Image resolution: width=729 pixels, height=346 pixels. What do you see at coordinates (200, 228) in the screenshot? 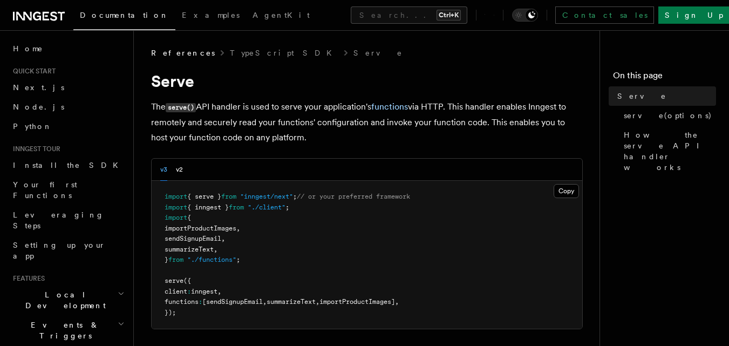
I see `span: importProductImages` at bounding box center [200, 228].